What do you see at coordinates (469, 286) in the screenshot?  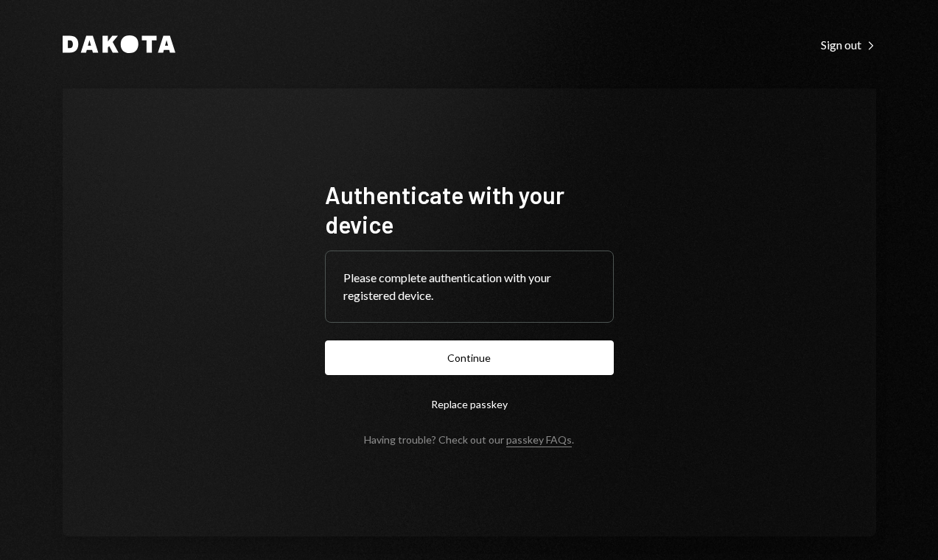 I see `div: Please complete authentication with your registered device.` at bounding box center [469, 286].